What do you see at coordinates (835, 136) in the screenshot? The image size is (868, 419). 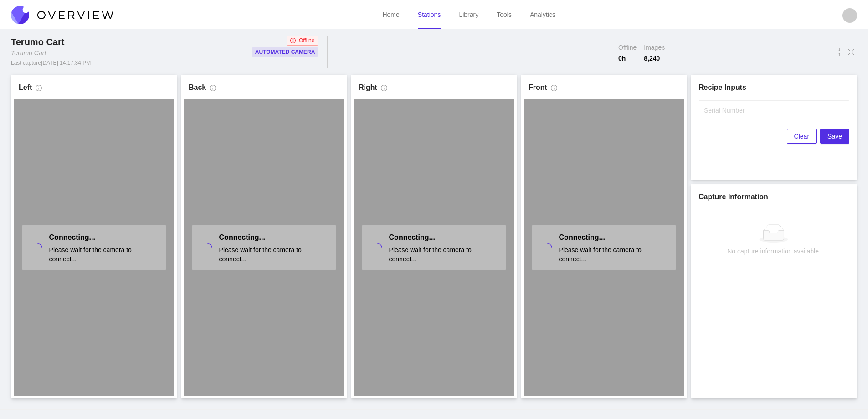 I see `button: Save` at bounding box center [835, 136].